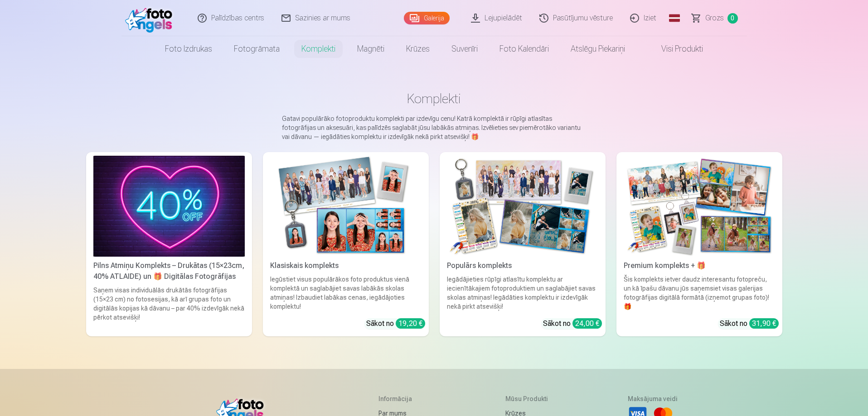  Describe the element at coordinates (675, 49) in the screenshot. I see `a: Visi produkti` at that location.